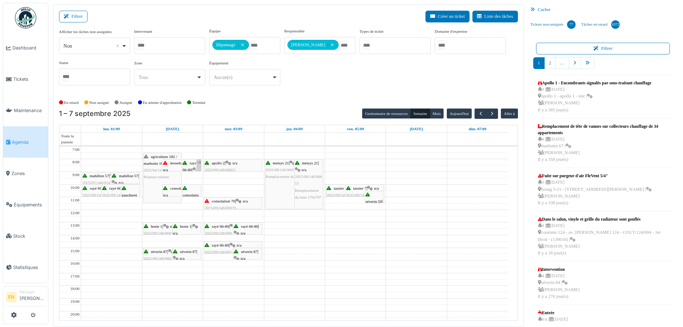 The height and width of the screenshot is (327, 683). What do you see at coordinates (188, 252) in the screenshot?
I see `span: séverin 87` at bounding box center [188, 252].